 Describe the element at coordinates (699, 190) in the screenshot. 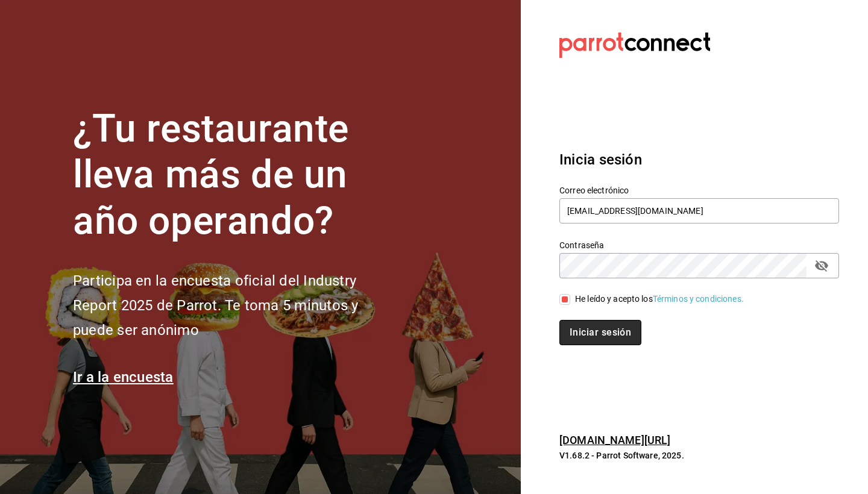

I see `label: Correo electrónico` at that location.